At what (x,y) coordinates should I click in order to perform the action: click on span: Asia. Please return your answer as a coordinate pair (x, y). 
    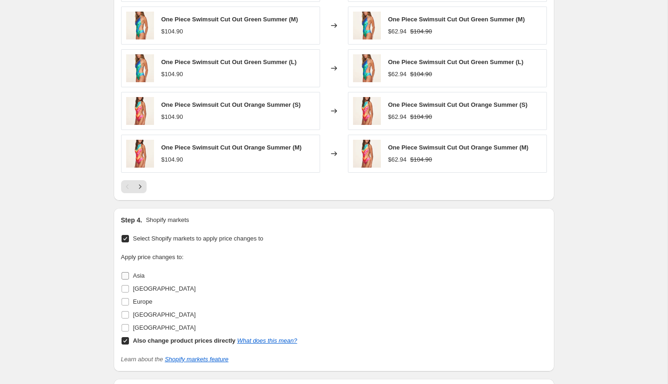
    Looking at the image, I should click on (139, 275).